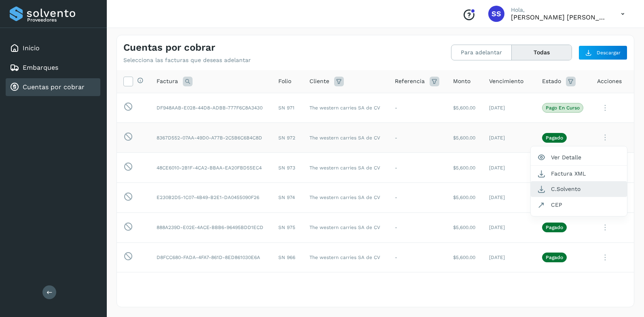  Describe the element at coordinates (31, 48) in the screenshot. I see `a: Inicio` at that location.